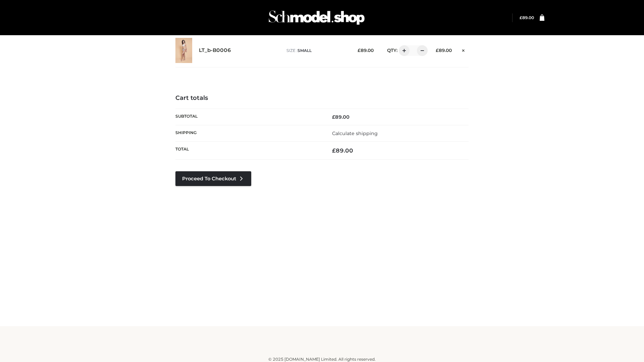 The image size is (644, 362). What do you see at coordinates (249, 133) in the screenshot?
I see `th: Shipping` at bounding box center [249, 133].